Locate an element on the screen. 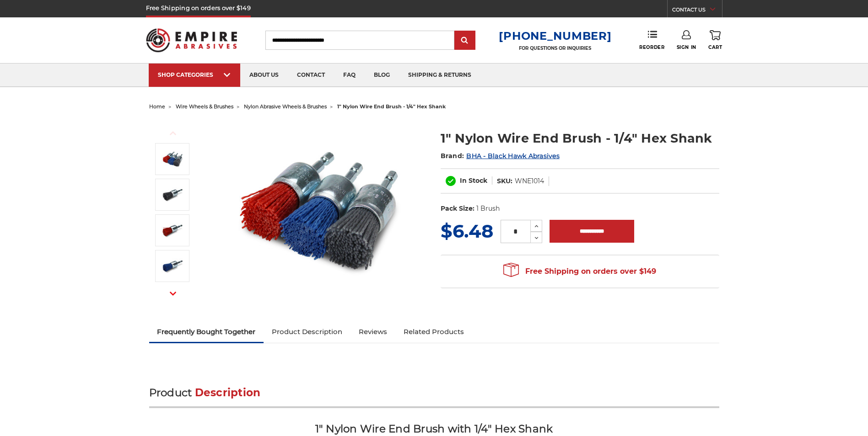  span: Description is located at coordinates (228, 393).